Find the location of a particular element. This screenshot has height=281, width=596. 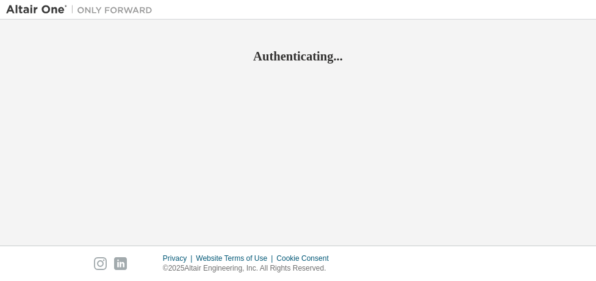

div: Privacy is located at coordinates (179, 258).